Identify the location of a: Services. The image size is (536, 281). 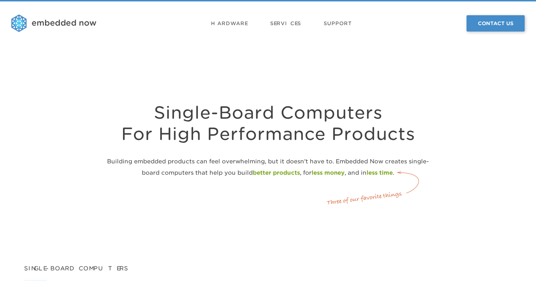
(285, 23).